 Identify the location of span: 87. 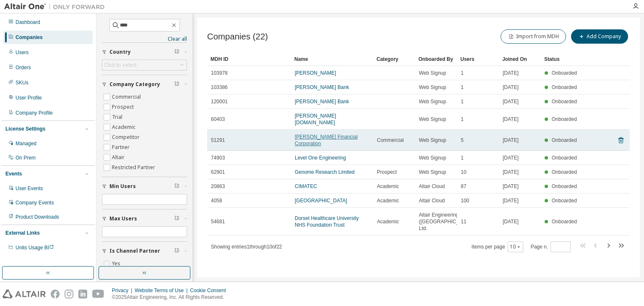
(463, 186).